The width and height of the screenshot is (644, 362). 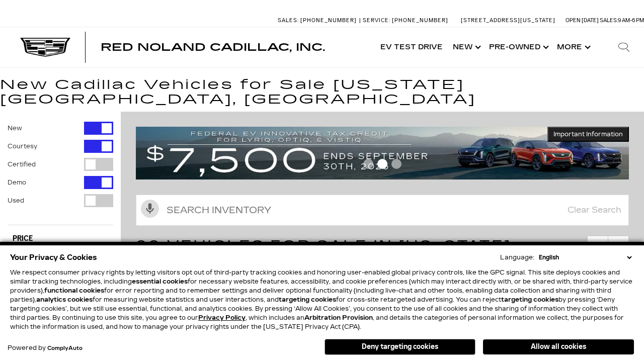 I want to click on span: Important Information, so click(x=588, y=134).